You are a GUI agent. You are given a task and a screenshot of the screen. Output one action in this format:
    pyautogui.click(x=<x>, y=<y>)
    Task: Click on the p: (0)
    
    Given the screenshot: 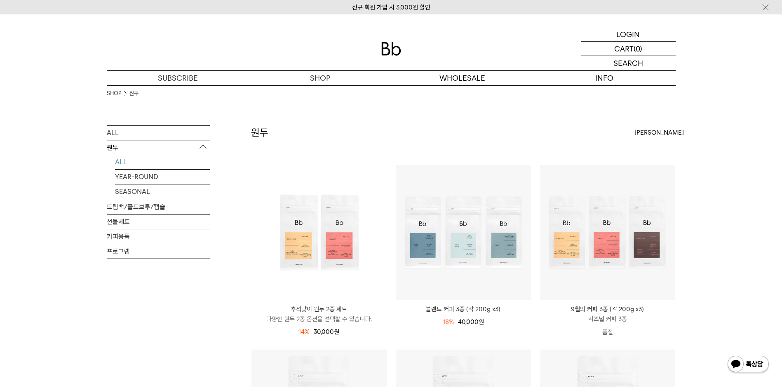 What is the action you would take?
    pyautogui.click(x=637, y=49)
    